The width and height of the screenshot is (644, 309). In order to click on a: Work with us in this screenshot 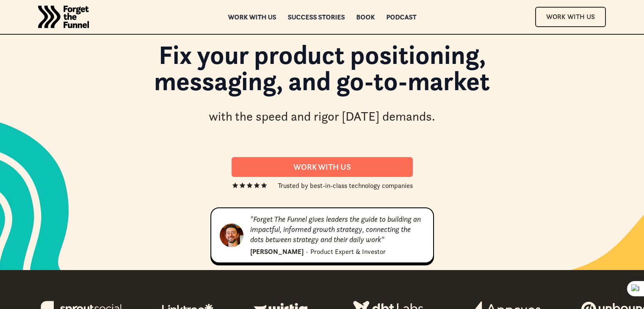, I will do `click(252, 17)`.